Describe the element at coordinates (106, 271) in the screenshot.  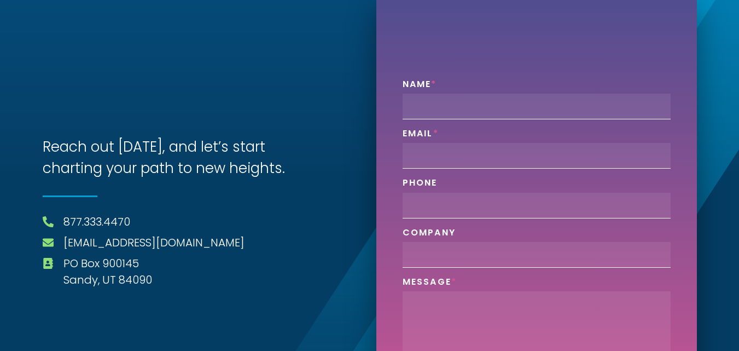
I see `span: PO Box 900145 Sandy, UT 84090` at that location.